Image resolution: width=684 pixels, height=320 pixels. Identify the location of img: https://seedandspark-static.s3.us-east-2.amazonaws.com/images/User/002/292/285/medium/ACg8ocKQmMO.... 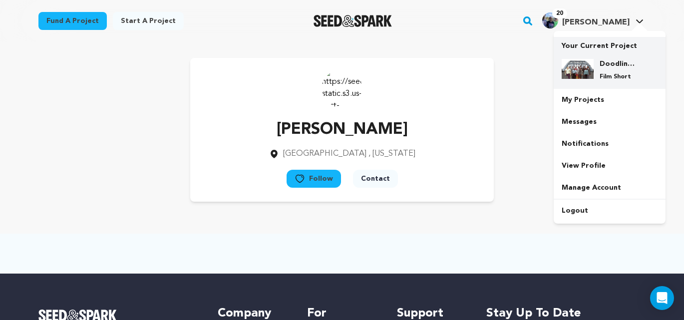
(342, 88).